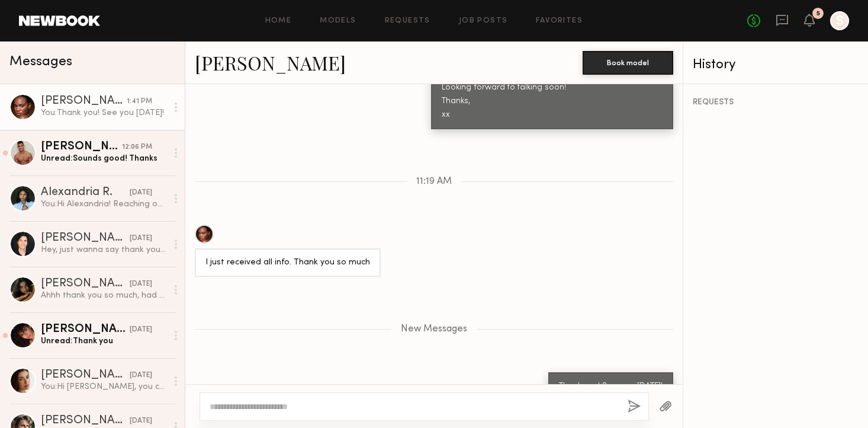  Describe the element at coordinates (278, 20) in the screenshot. I see `a: Home` at that location.